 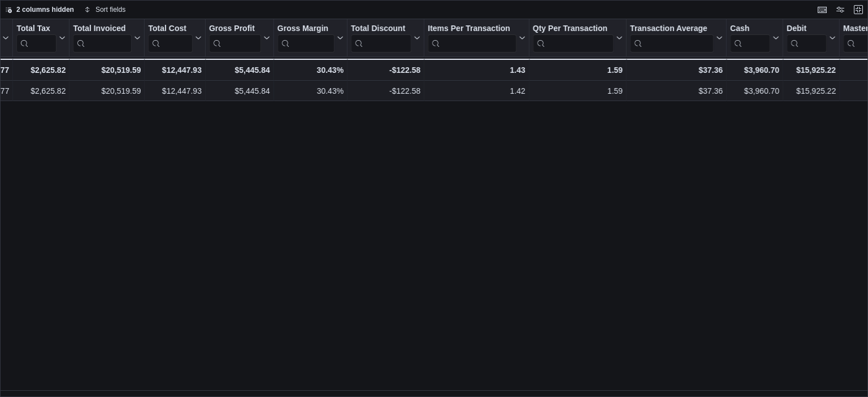 What do you see at coordinates (107, 38) in the screenshot?
I see `button: Total Invoiced` at bounding box center [107, 38].